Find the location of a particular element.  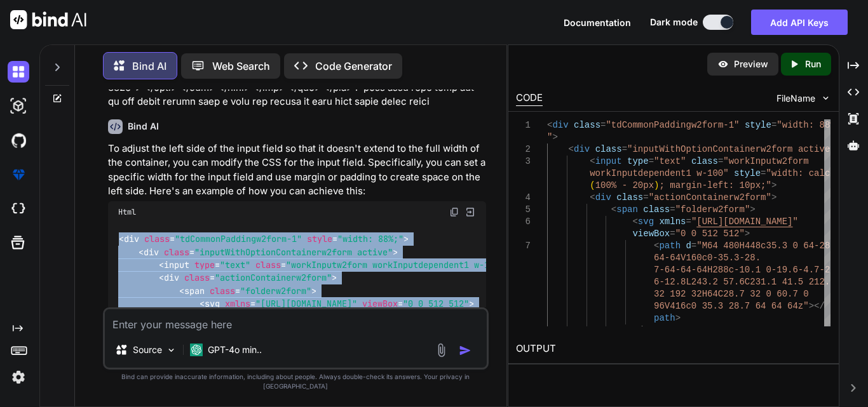

p: Preview is located at coordinates (751, 64).